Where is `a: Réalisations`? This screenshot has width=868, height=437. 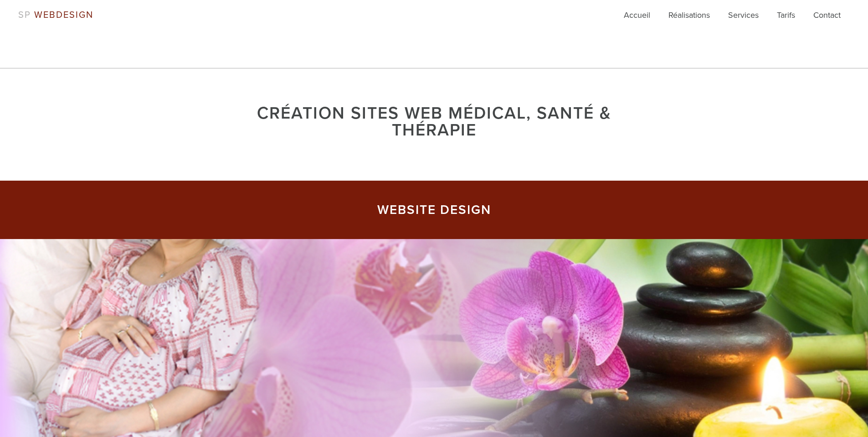 a: Réalisations is located at coordinates (689, 18).